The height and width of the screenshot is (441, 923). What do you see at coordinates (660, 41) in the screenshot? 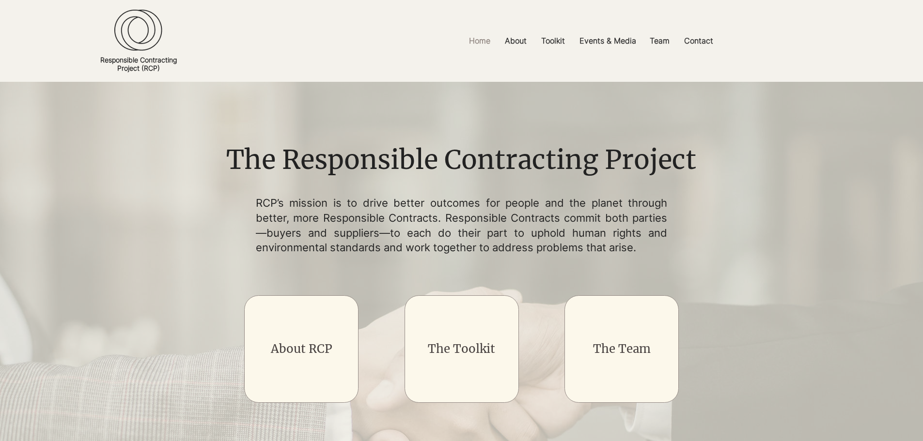
I see `a: Team` at bounding box center [660, 41].